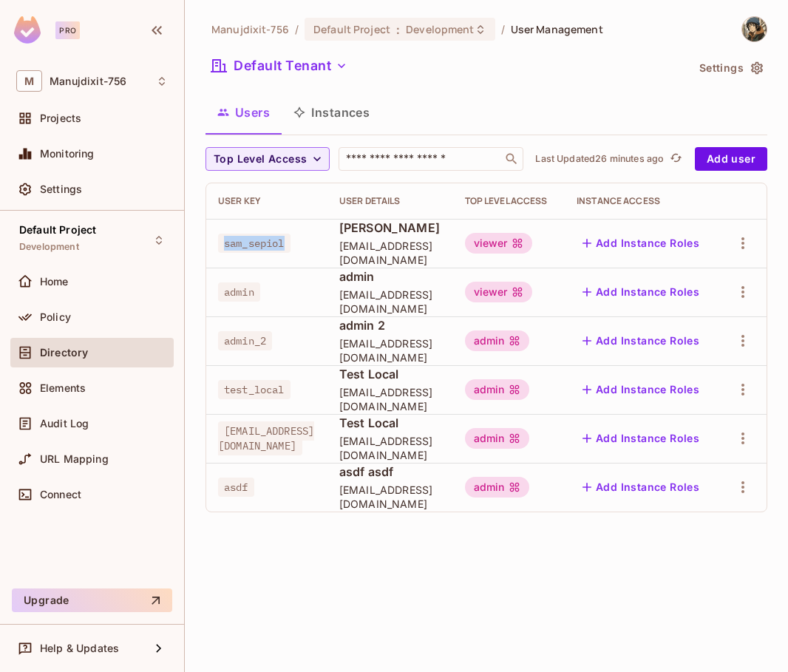 The height and width of the screenshot is (672, 788). What do you see at coordinates (674, 159) in the screenshot?
I see `span: Click to refresh data` at bounding box center [674, 159].